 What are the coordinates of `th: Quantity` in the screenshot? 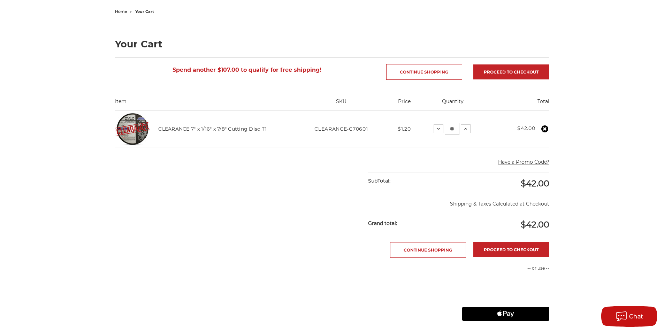 It's located at (452, 104).